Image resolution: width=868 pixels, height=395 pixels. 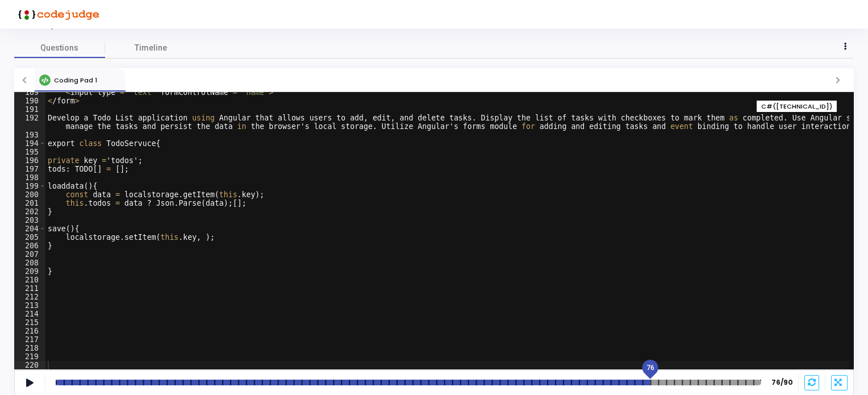 I want to click on div: 208, so click(x=29, y=263).